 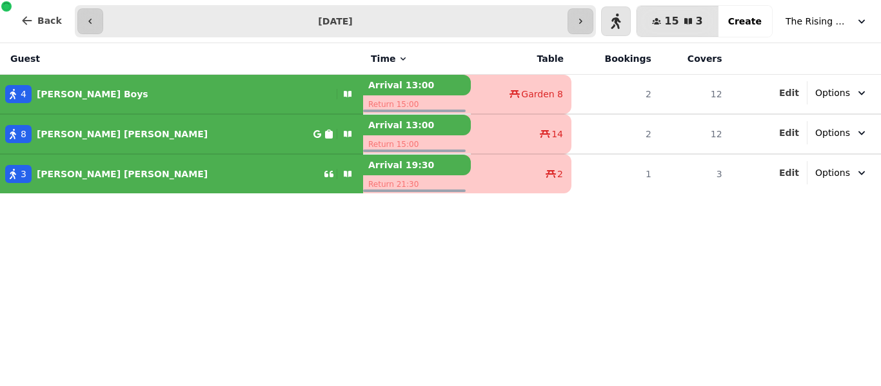 What do you see at coordinates (417, 165) in the screenshot?
I see `p: Arrival 19:30` at bounding box center [417, 165].